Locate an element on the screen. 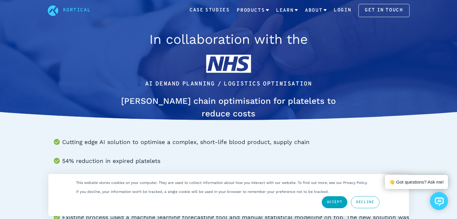 Image resolution: width=457 pixels, height=219 pixels. a: Login is located at coordinates (342, 11).